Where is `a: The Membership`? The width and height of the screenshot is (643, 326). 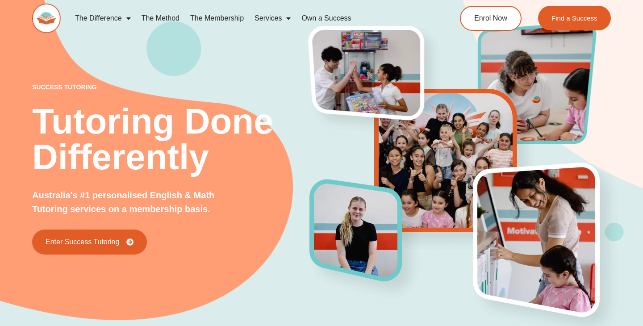 a: The Membership is located at coordinates (217, 18).